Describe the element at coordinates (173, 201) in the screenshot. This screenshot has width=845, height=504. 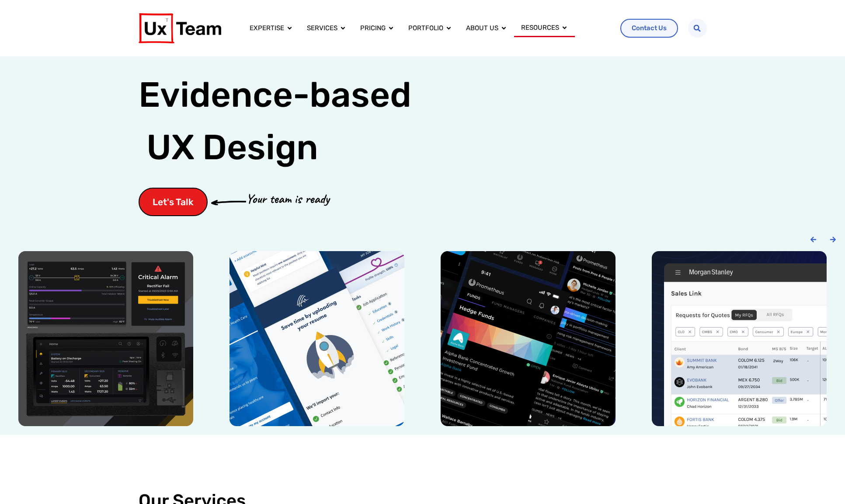
I see `a: Let's Talk` at that location.